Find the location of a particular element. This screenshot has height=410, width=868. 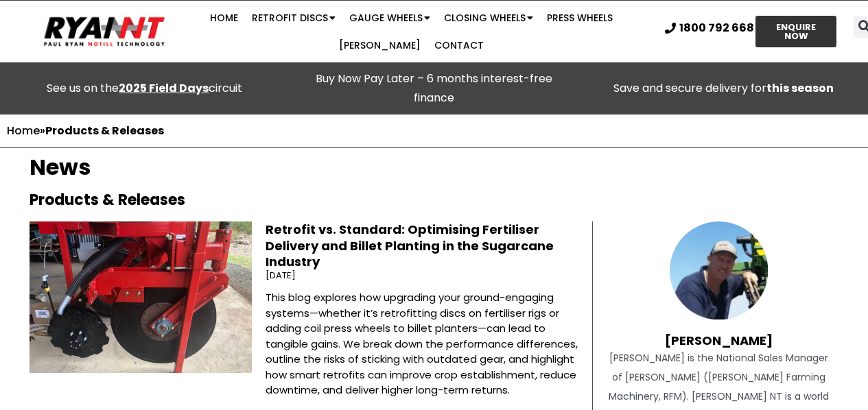

a: ENQUIRE NOW is located at coordinates (796, 31).